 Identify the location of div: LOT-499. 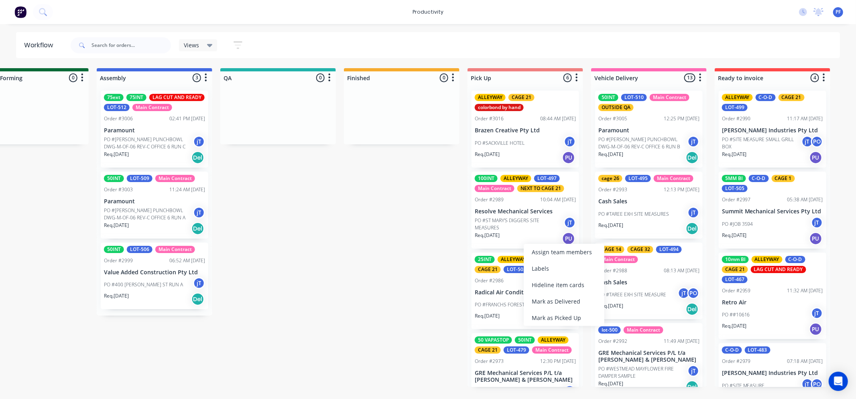
(735, 108).